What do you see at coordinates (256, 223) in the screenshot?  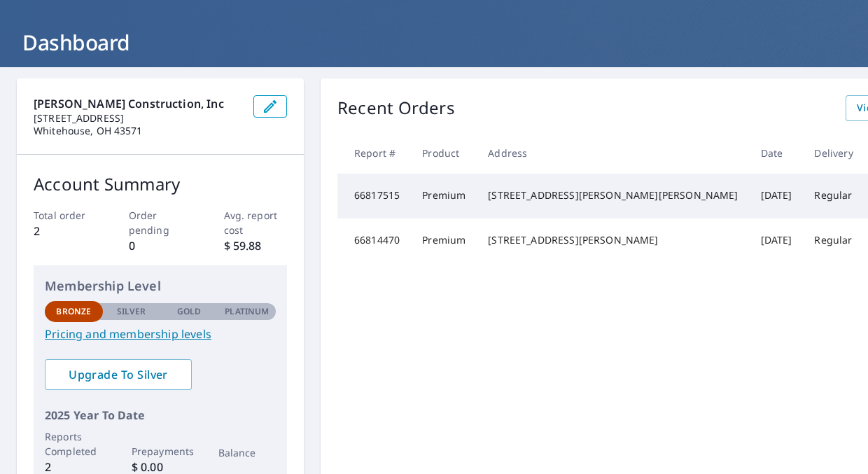 I see `p: Avg. report cost` at bounding box center [256, 223].